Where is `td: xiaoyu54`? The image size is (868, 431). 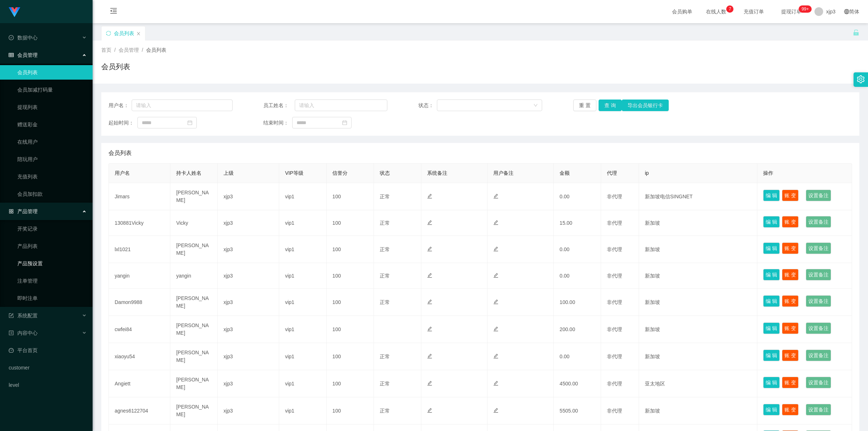 td: xiaoyu54 is located at coordinates (139, 356).